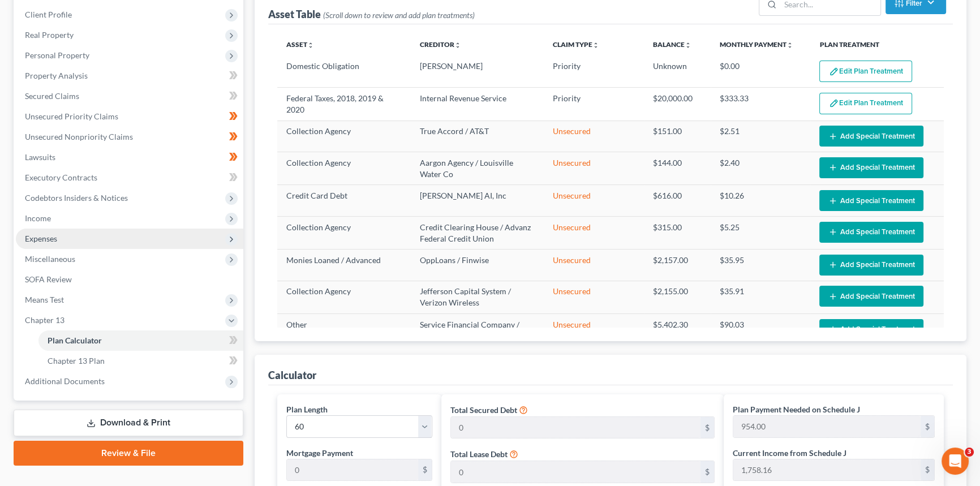 The height and width of the screenshot is (486, 980). What do you see at coordinates (866, 104) in the screenshot?
I see `button: Edit Plan Treatment` at bounding box center [866, 104].